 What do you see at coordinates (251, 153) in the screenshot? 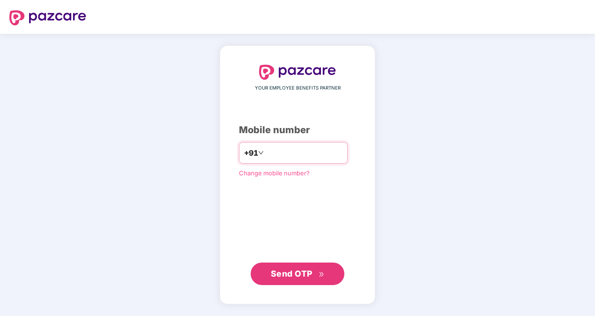
I see `span: +91` at bounding box center [251, 153].